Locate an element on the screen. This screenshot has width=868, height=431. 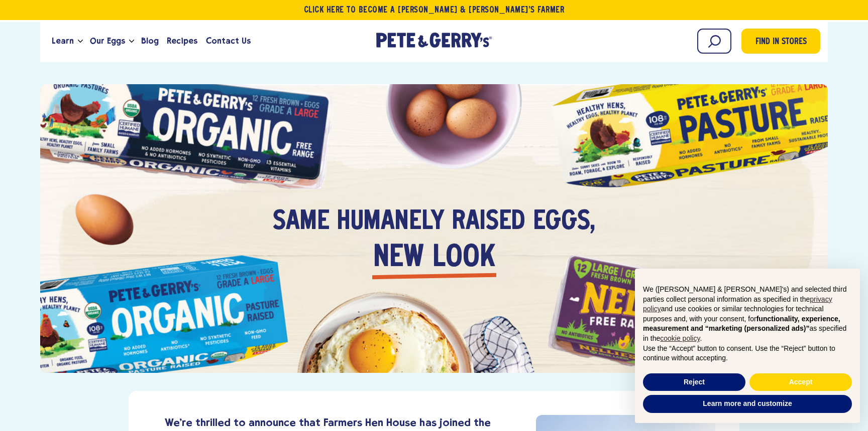
button: Learn more and customize is located at coordinates (747, 404).